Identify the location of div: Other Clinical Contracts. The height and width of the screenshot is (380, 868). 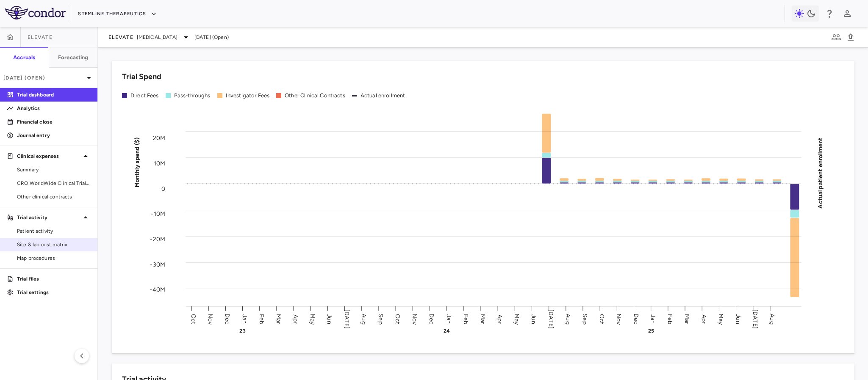
(315, 96).